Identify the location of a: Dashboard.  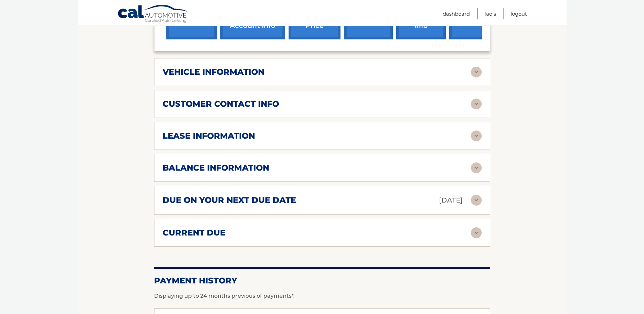
(456, 14).